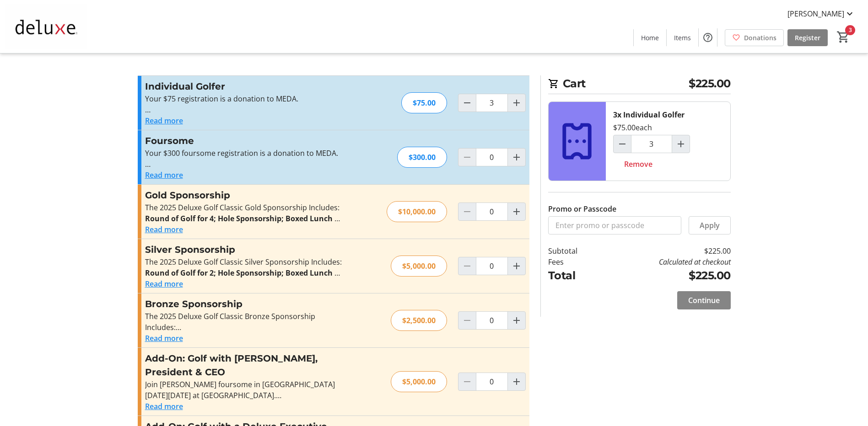  Describe the element at coordinates (242, 224) in the screenshot. I see `b: Round of Golf for 4; Hole Sponsorship; Boxed Lunch & Dinner Reception` at that location.